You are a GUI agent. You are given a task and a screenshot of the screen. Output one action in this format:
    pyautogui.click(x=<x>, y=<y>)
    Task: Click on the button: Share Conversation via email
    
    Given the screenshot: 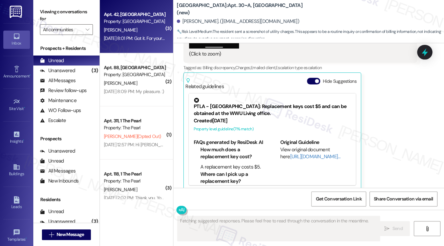 What is the action you would take?
    pyautogui.click(x=403, y=199)
    